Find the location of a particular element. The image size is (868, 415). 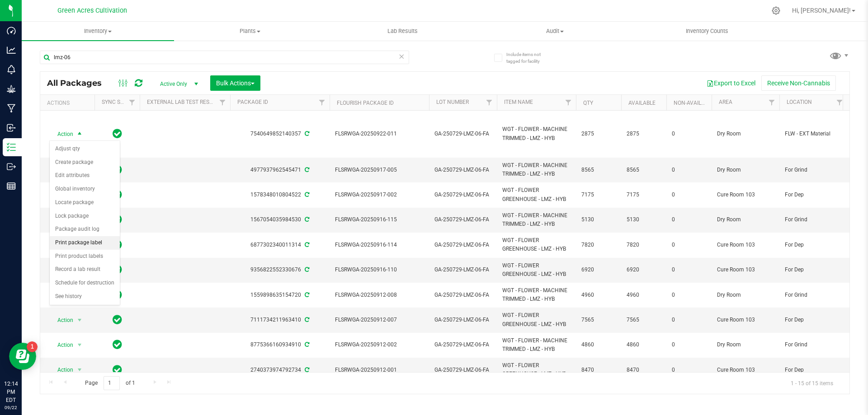

div: 8775366160934910 is located at coordinates (280, 345).